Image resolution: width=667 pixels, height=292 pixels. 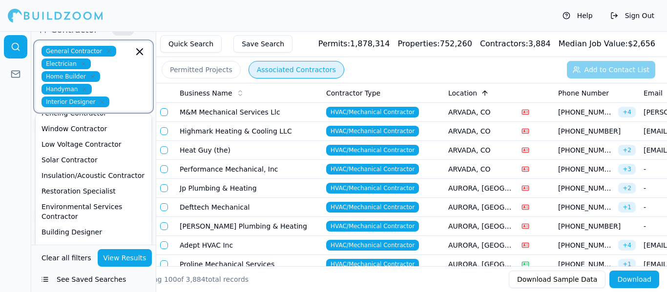 What do you see at coordinates (263, 44) in the screenshot?
I see `button: Save Search` at bounding box center [263, 44].